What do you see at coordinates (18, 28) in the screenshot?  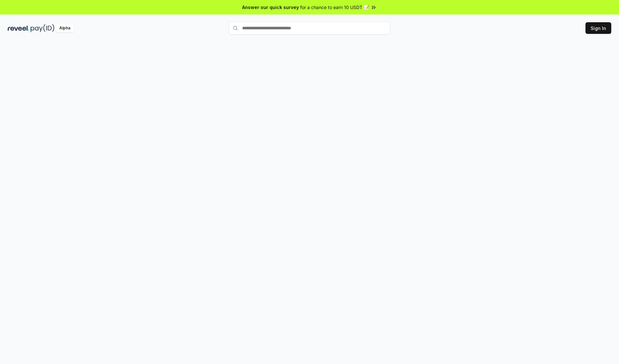 I see `img: reveel_dark` at bounding box center [18, 28].